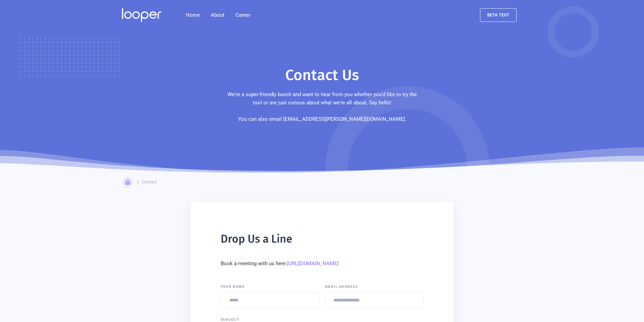  I want to click on label: Email Address, so click(374, 287).